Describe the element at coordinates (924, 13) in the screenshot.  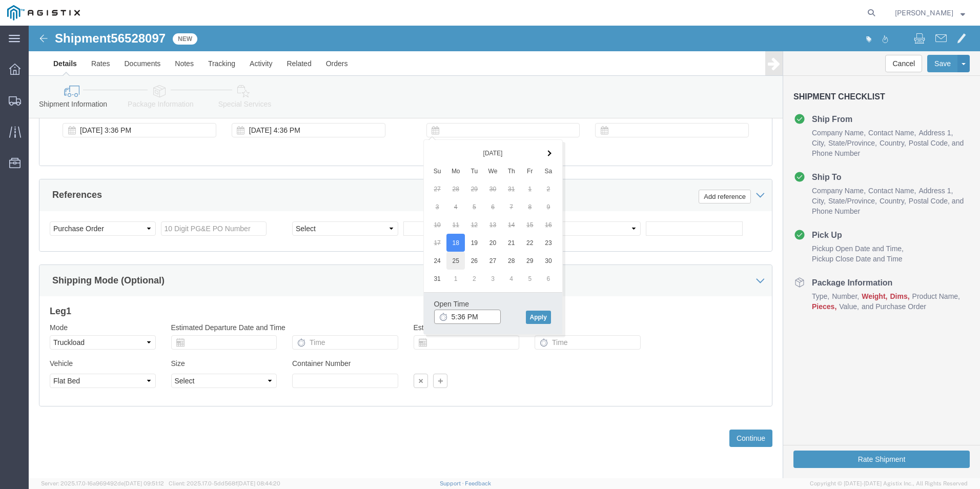
I see `span: Robert Hall` at that location.